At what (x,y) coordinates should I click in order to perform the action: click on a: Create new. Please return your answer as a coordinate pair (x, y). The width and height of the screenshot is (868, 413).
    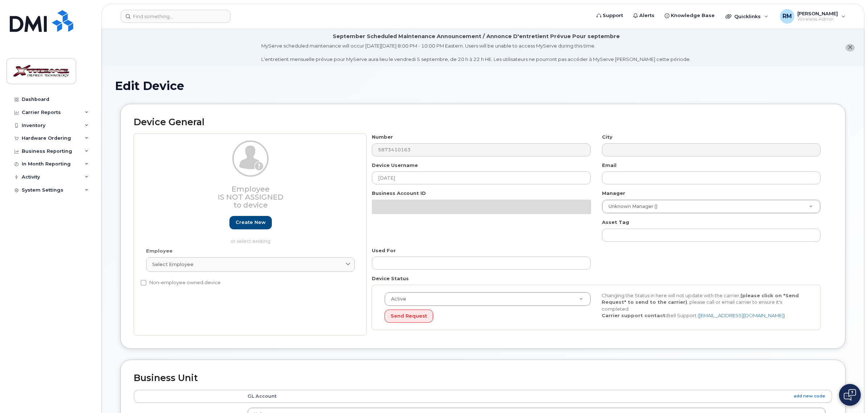
    Looking at the image, I should click on (251, 222).